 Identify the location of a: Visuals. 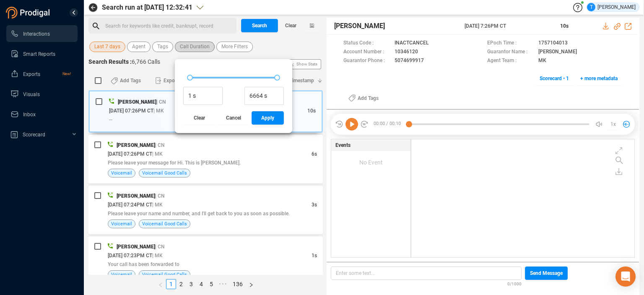
(41, 94).